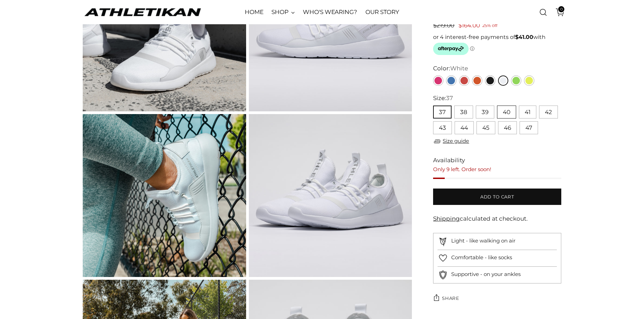 This screenshot has width=644, height=319. What do you see at coordinates (490, 26) in the screenshot?
I see `span: 25% off` at bounding box center [490, 26].